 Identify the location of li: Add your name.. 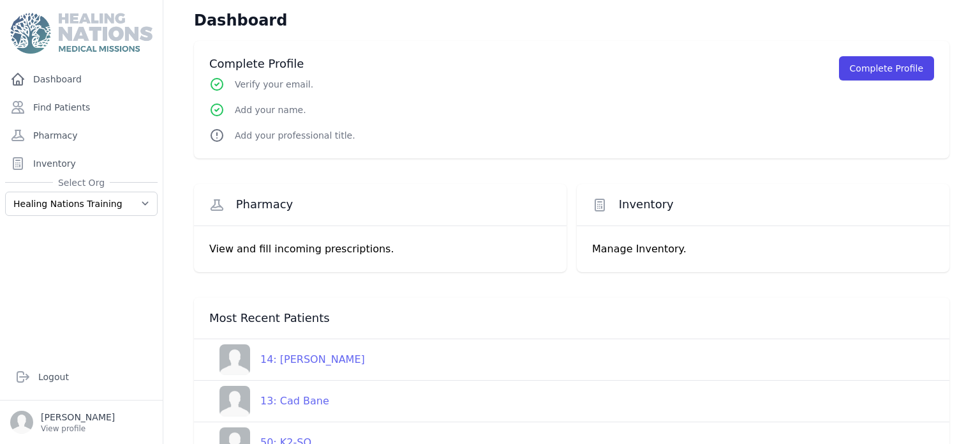
(282, 110).